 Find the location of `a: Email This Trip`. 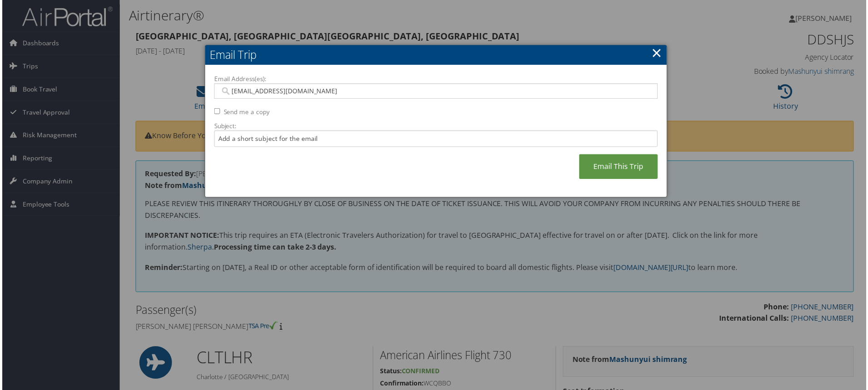

a: Email This Trip is located at coordinates (619, 167).